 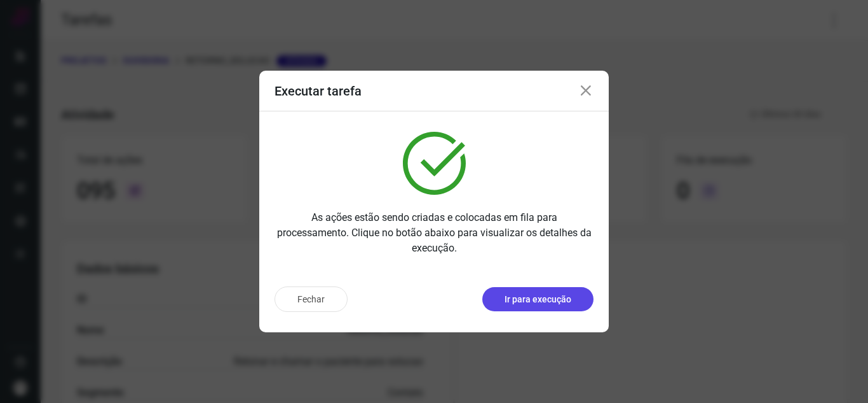 What do you see at coordinates (434, 163) in the screenshot?
I see `img: verified.svg` at bounding box center [434, 163].